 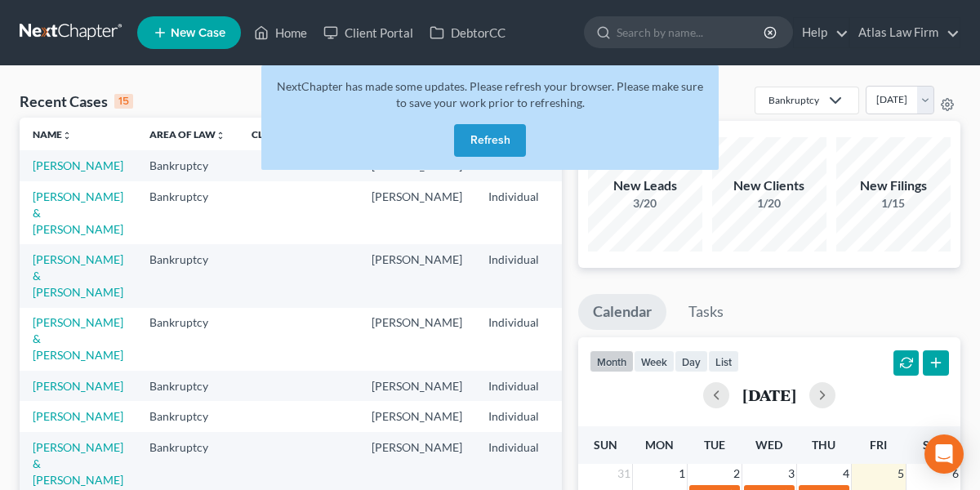 What do you see at coordinates (624, 473) in the screenshot?
I see `span: 31` at bounding box center [624, 473].